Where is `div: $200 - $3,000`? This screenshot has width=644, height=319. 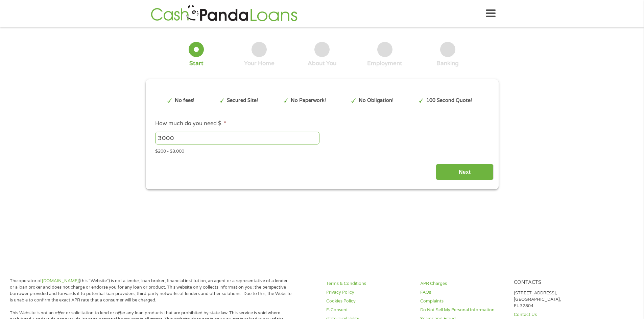 div: $200 - $3,000 is located at coordinates (322, 150).